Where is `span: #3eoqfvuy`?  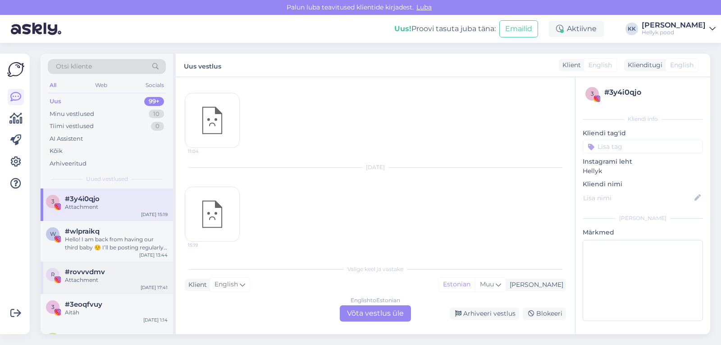
span: #3eoqfvuy is located at coordinates (83, 304).